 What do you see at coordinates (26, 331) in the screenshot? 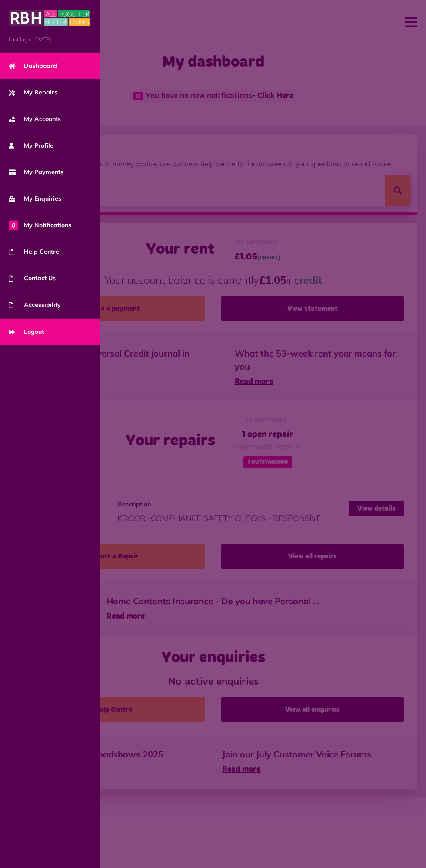
I see `span: Logout` at bounding box center [26, 331].